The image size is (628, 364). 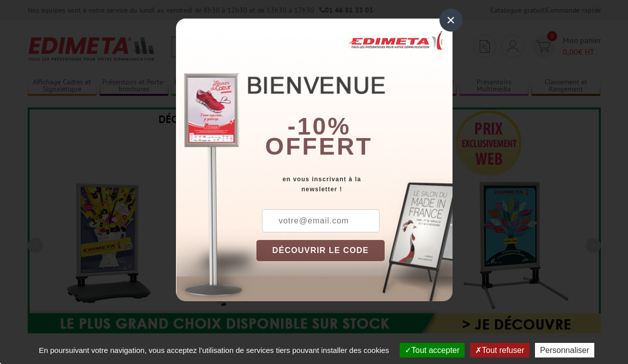 I want to click on font: offert, so click(x=319, y=146).